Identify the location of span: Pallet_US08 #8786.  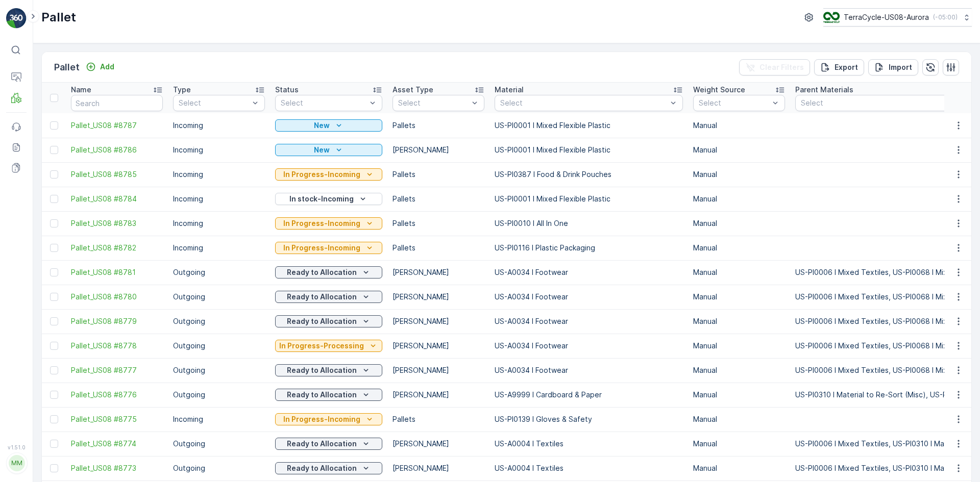
(117, 150).